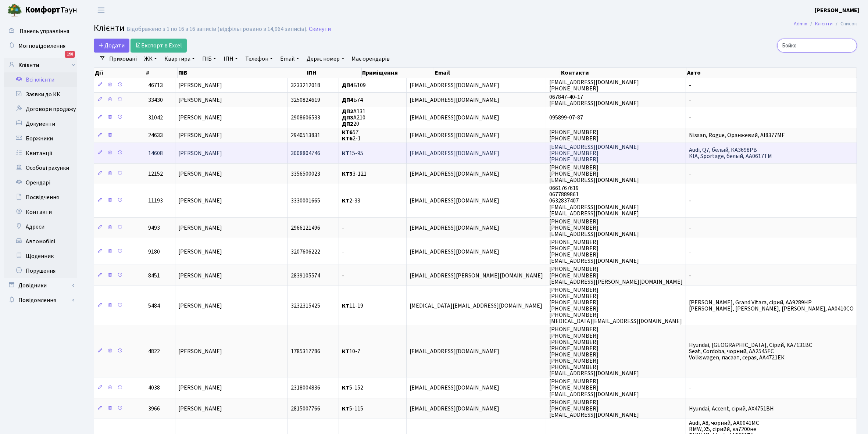  I want to click on a: Приховані, so click(123, 58).